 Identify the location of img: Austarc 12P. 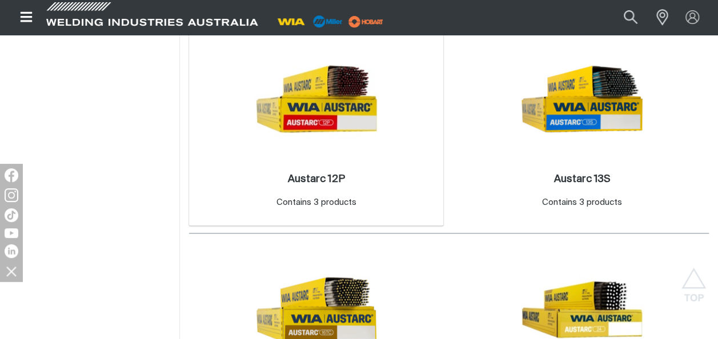
(317, 99).